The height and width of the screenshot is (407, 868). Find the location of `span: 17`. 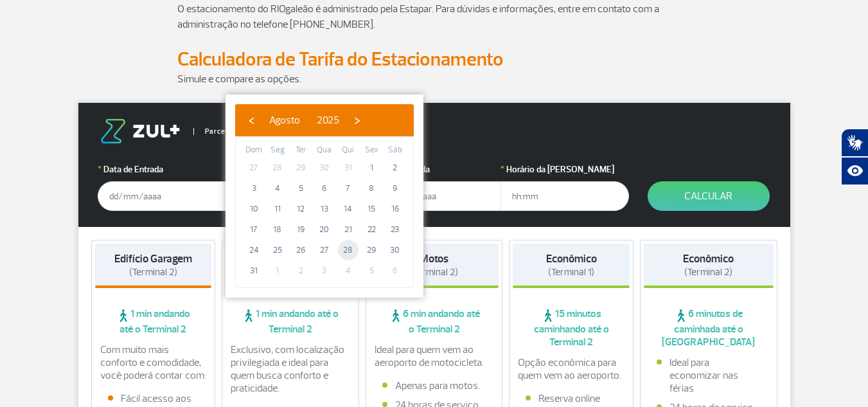

span: 17 is located at coordinates (254, 230).